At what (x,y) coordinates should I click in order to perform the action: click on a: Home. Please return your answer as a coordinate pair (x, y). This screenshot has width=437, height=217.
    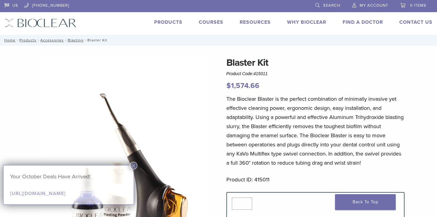
    Looking at the image, I should click on (9, 40).